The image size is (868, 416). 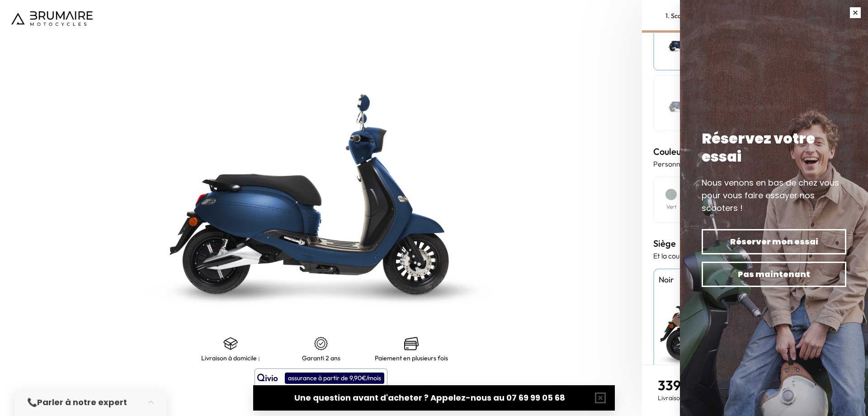 I want to click on img: logo qivio, so click(x=267, y=378).